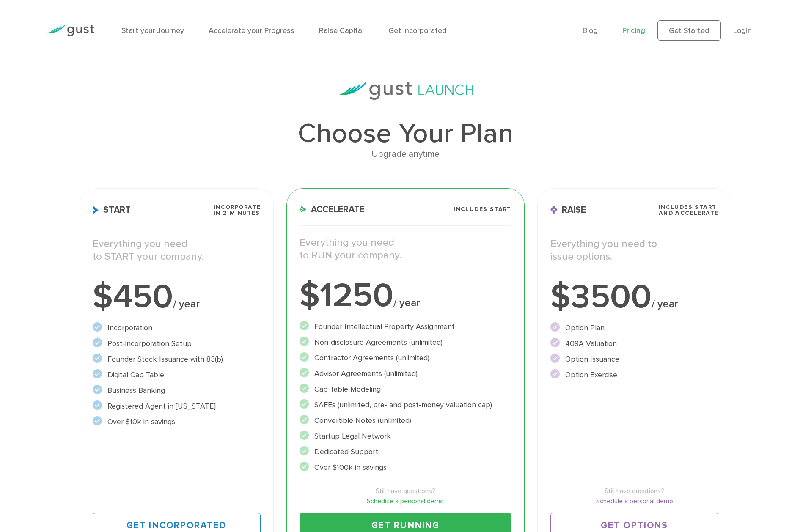  I want to click on li: Dedicated Support, so click(405, 452).